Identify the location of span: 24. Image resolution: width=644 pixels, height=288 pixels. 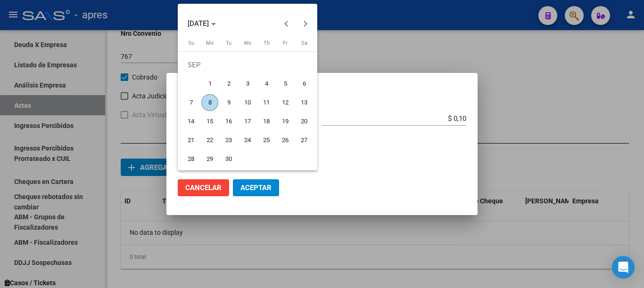
(248, 141).